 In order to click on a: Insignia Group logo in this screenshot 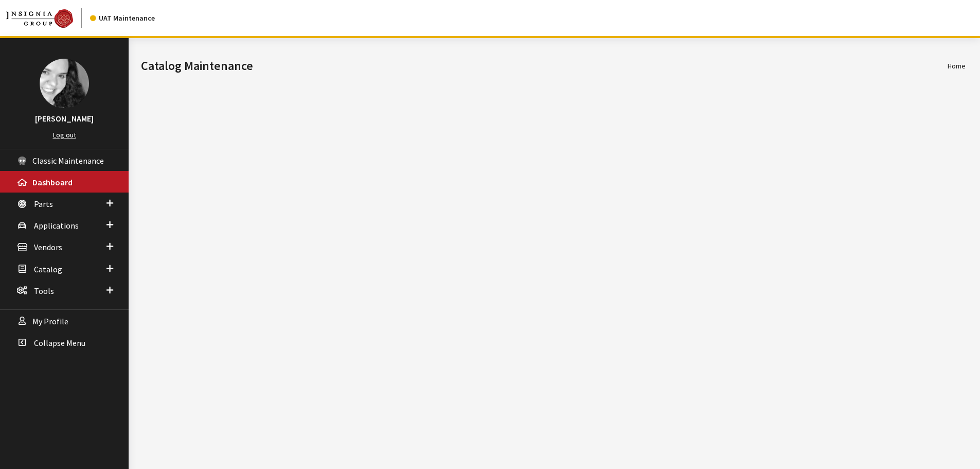, I will do `click(48, 18)`.